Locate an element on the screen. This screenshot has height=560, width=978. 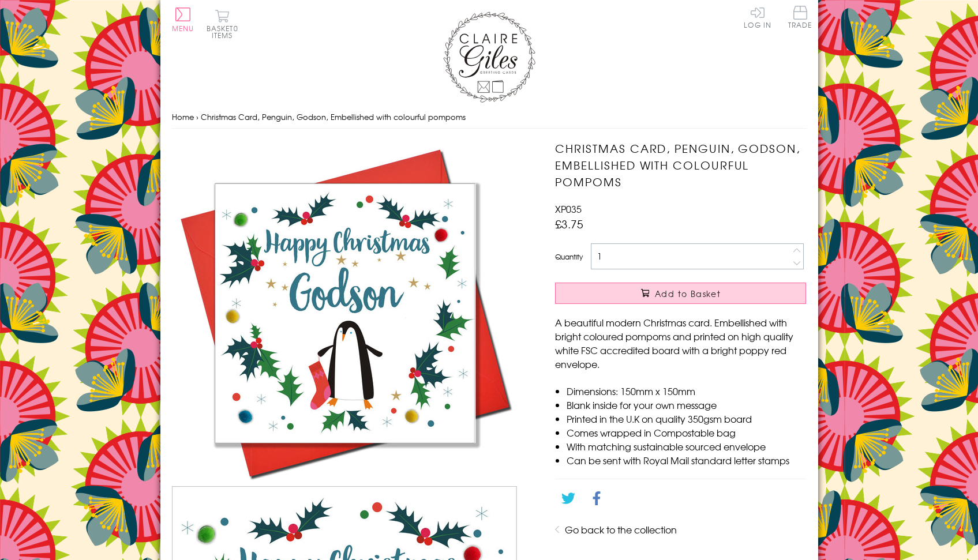
a: Log In is located at coordinates (757, 17).